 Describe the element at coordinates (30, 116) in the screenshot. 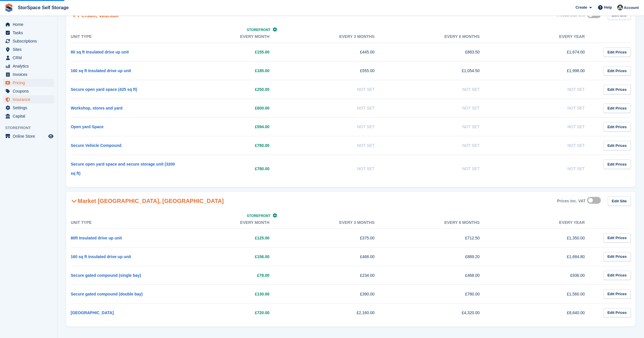

I see `span: Capital` at that location.